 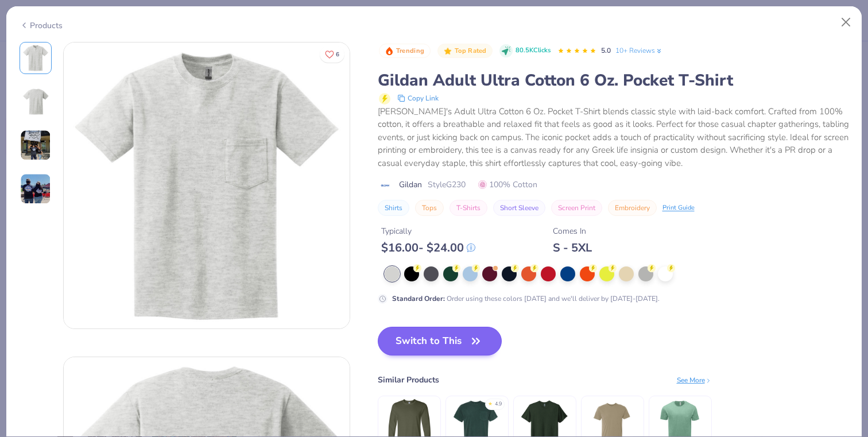 I want to click on span: 80.5K Clicks, so click(x=533, y=50).